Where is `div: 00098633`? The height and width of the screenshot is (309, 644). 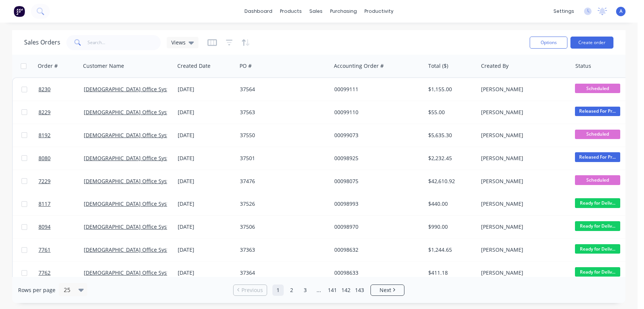
div: 00098633 is located at coordinates (376, 273).